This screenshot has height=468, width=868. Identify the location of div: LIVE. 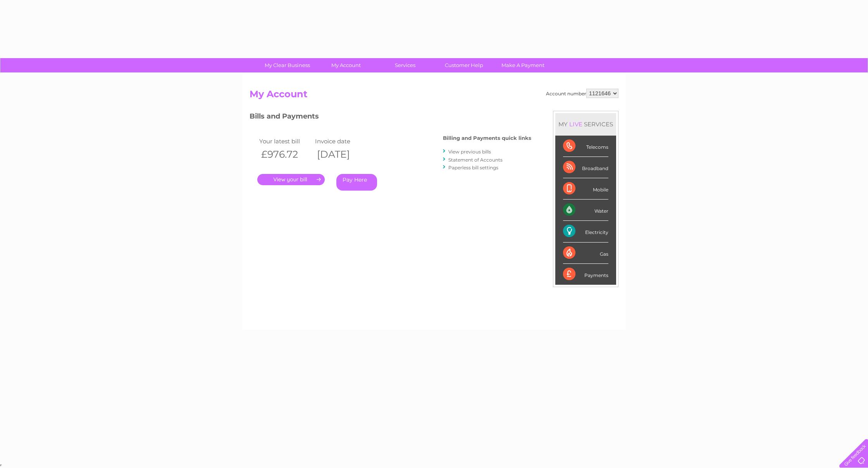
(576, 124).